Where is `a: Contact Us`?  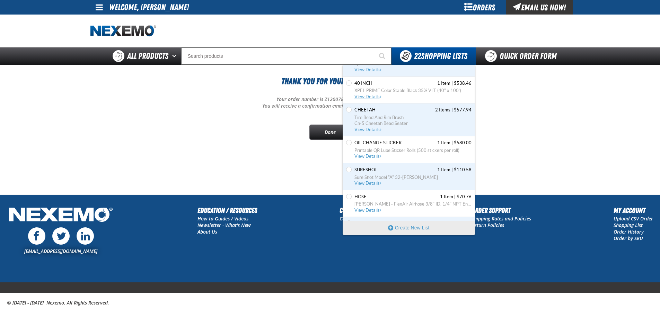
a: Contact Us is located at coordinates (351, 219).